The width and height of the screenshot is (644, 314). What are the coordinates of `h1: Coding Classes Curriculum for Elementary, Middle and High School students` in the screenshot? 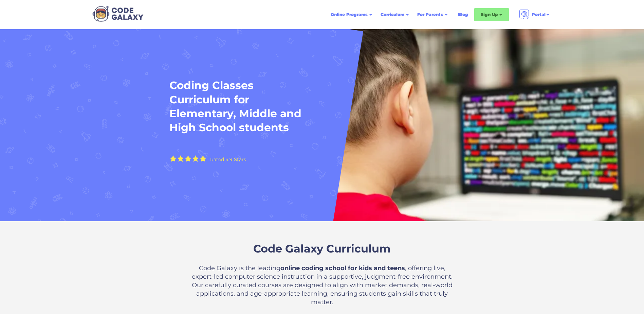 It's located at (237, 106).